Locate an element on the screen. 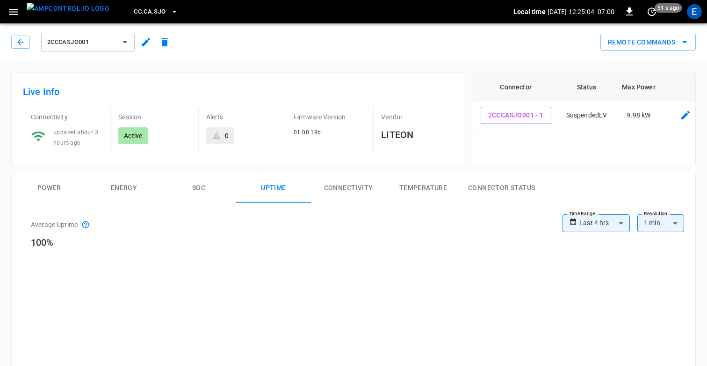  label: Time Range is located at coordinates (582, 214).